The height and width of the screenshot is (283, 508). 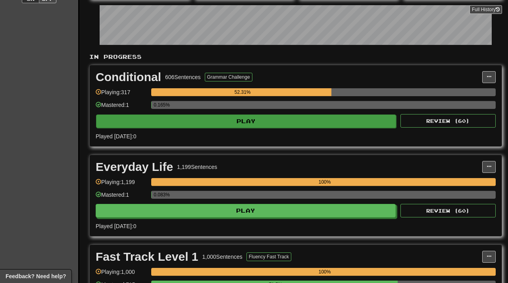 What do you see at coordinates (243, 92) in the screenshot?
I see `div: 52.31%` at bounding box center [243, 92].